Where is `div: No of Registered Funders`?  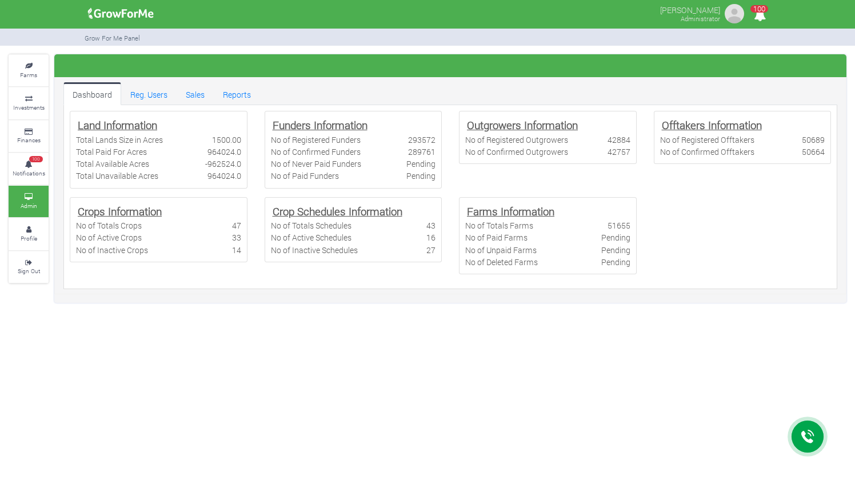
div: No of Registered Funders is located at coordinates (315, 139).